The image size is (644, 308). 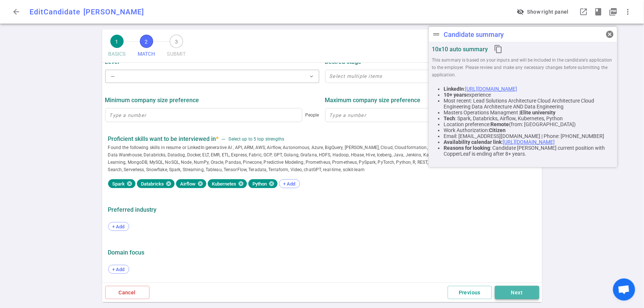 I want to click on span: Kubernetes, so click(x=225, y=183).